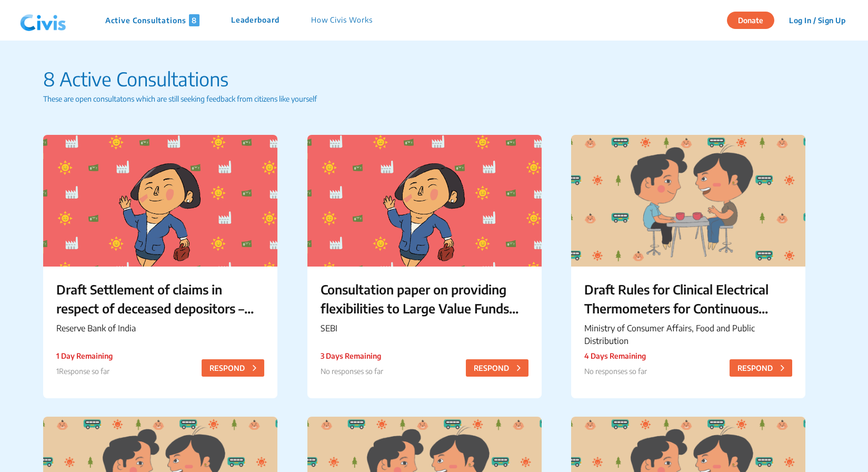  I want to click on p: Consultation paper on providing flexibilities to Large Value Funds for Accredited Investors (“LVF..., so click(424, 299).